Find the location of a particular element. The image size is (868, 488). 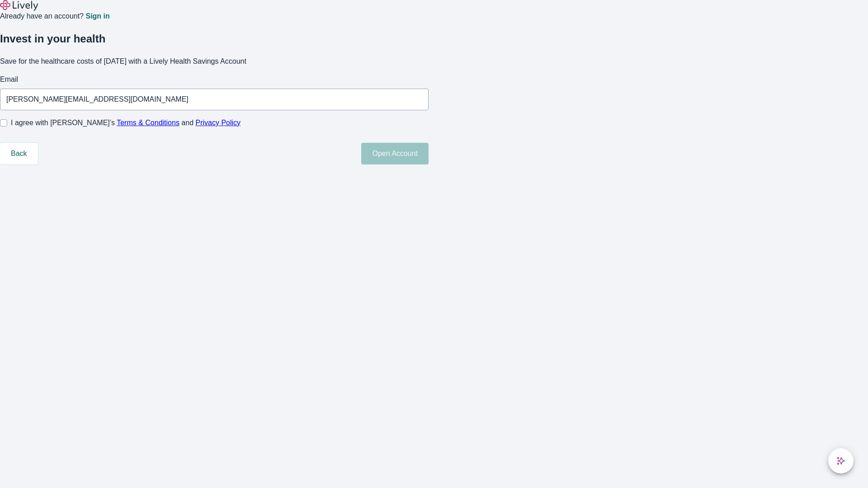

div: Sign in is located at coordinates (97, 16).